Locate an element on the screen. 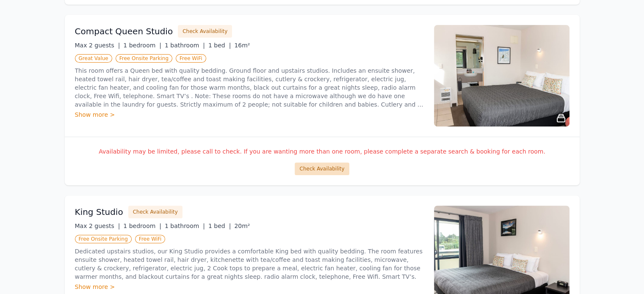 Image resolution: width=644 pixels, height=294 pixels. p: Dedicated upstairs studios, our King Studio provides a comfortable King bed with quality bedding.... is located at coordinates (250, 264).